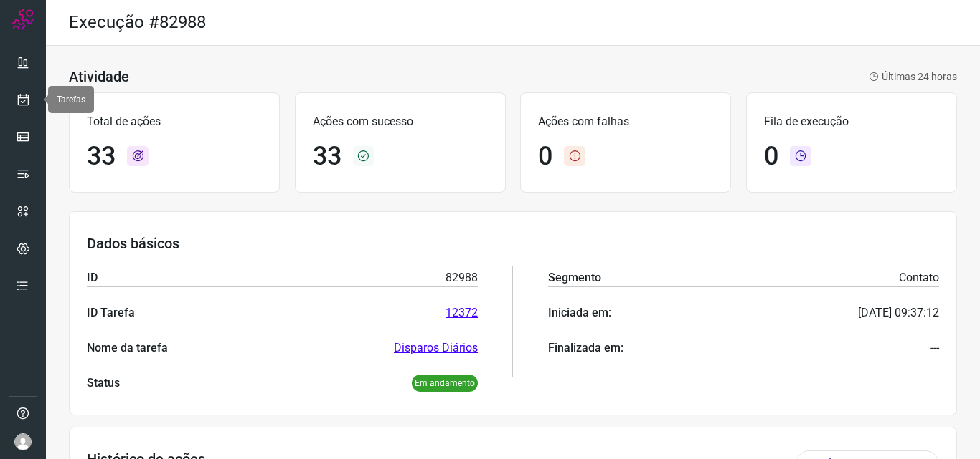  What do you see at coordinates (852, 122) in the screenshot?
I see `p: Fila de execução` at bounding box center [852, 122].